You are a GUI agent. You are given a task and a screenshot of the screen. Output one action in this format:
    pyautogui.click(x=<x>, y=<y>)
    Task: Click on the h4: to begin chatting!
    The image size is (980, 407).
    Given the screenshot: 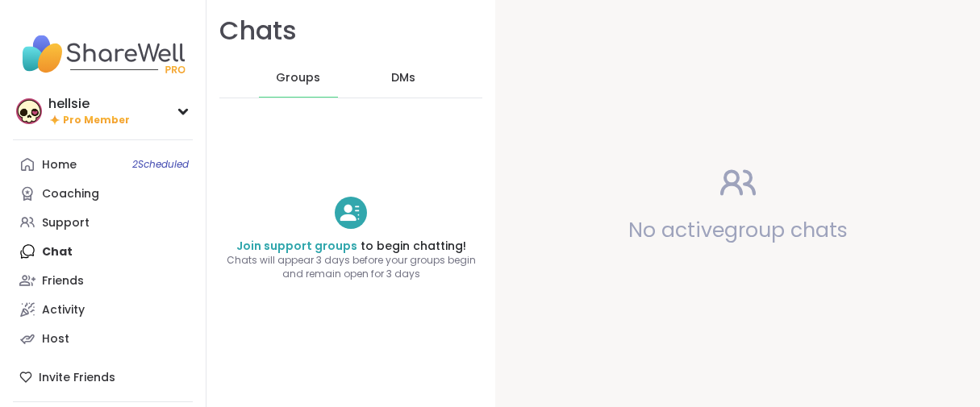 What is the action you would take?
    pyautogui.click(x=351, y=247)
    